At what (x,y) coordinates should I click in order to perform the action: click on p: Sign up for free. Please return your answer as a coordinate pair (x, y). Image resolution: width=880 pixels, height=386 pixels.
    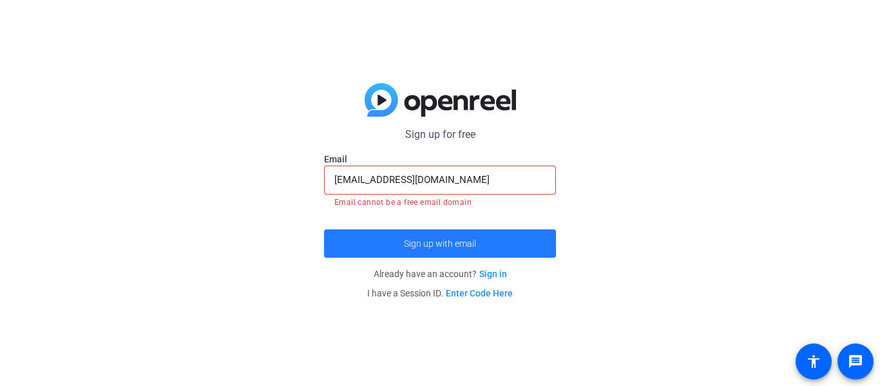
    Looking at the image, I should click on (440, 135).